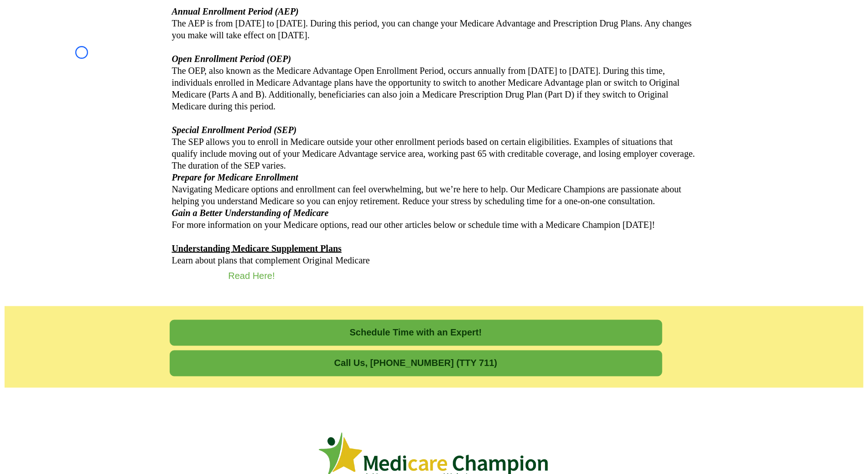 This screenshot has height=474, width=868. Describe the element at coordinates (257, 248) in the screenshot. I see `u: Understanding Medicare Supplement Plans` at that location.